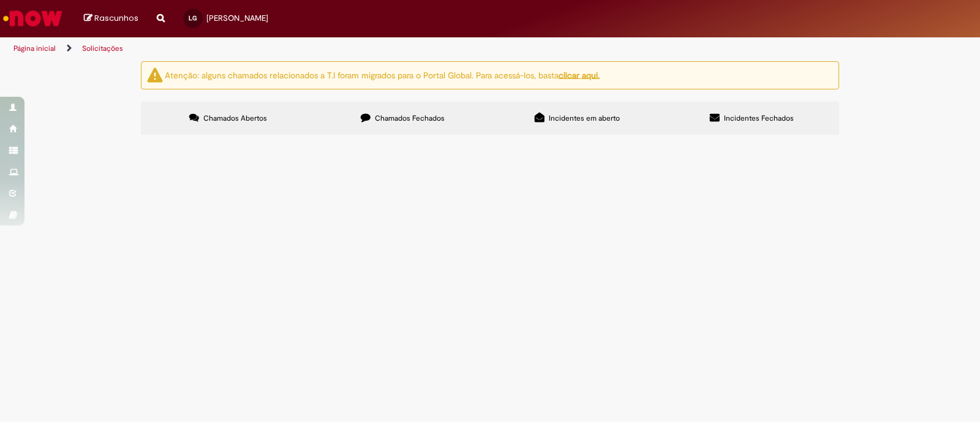 The image size is (980, 422). I want to click on a: Página inicial, so click(34, 49).